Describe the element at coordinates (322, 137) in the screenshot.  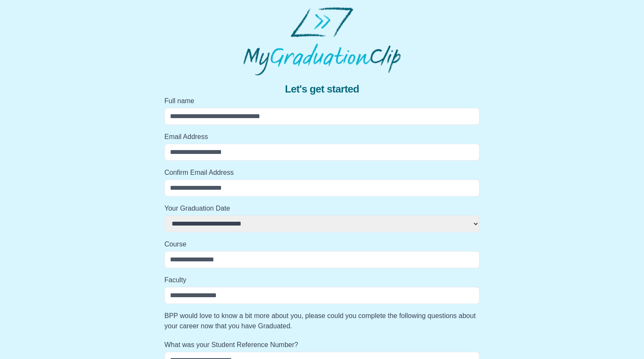
I see `label: Email Address` at that location.